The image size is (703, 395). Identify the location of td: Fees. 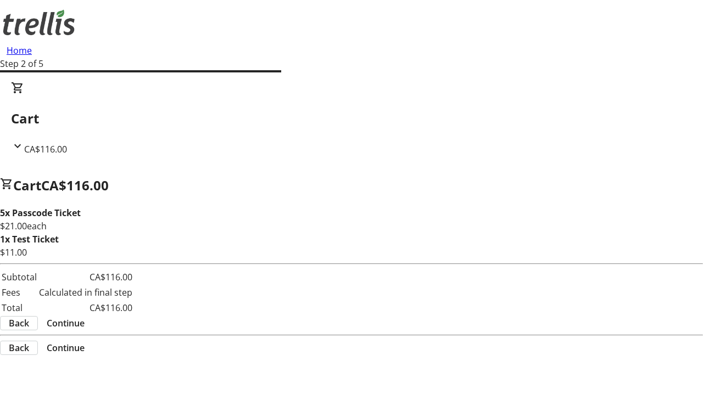
(19, 293).